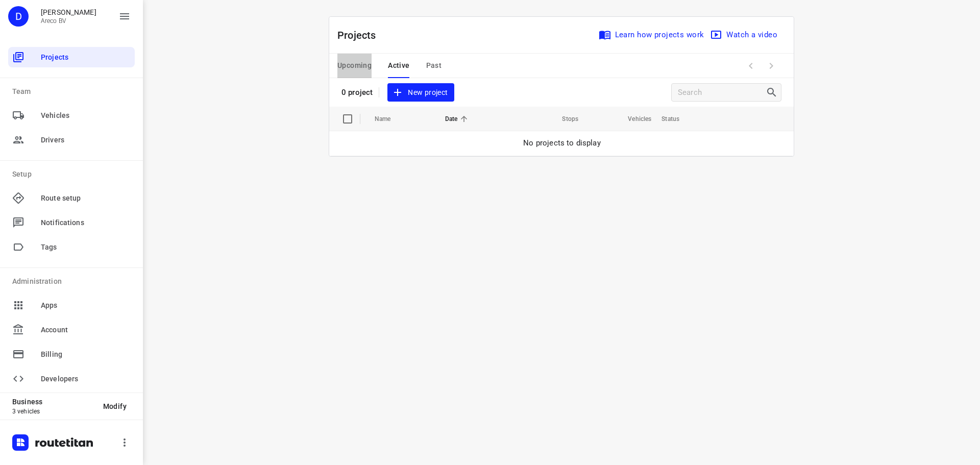 The width and height of the screenshot is (980, 465). Describe the element at coordinates (86, 354) in the screenshot. I see `span: Billing` at that location.